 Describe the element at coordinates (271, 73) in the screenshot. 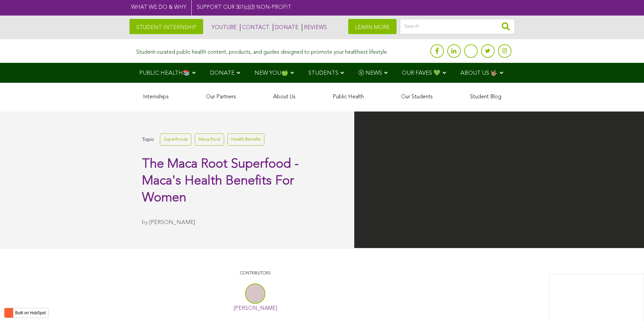

I see `span: NEW YOU🍏` at that location.